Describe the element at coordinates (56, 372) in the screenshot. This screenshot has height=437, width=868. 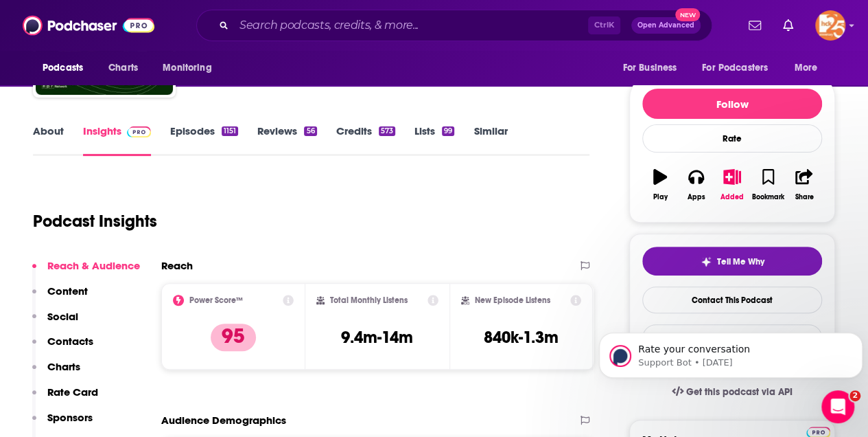
I see `button: Charts` at that location.